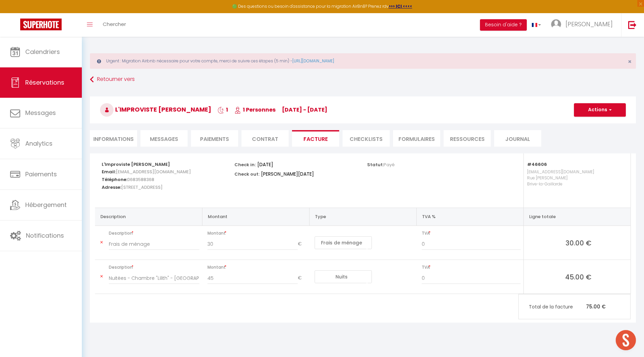 This screenshot has width=644, height=357. What do you see at coordinates (112, 187) in the screenshot?
I see `strong: Adresse:` at bounding box center [112, 187].